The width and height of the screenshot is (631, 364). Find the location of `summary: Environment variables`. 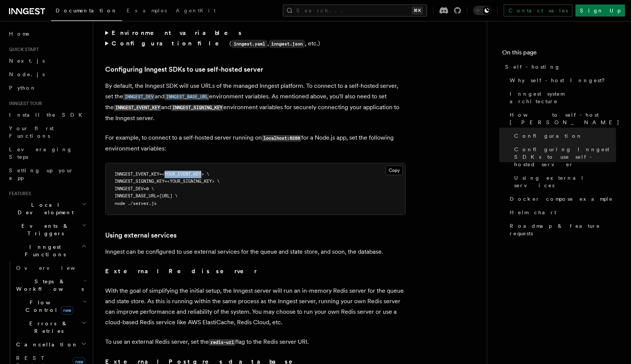

summary: Environment variables is located at coordinates (256, 33).